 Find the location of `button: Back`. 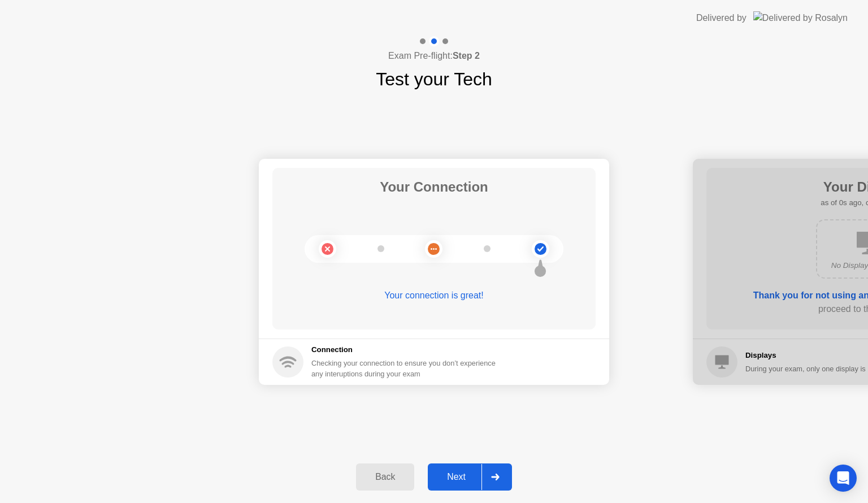

button: Back is located at coordinates (385, 477).